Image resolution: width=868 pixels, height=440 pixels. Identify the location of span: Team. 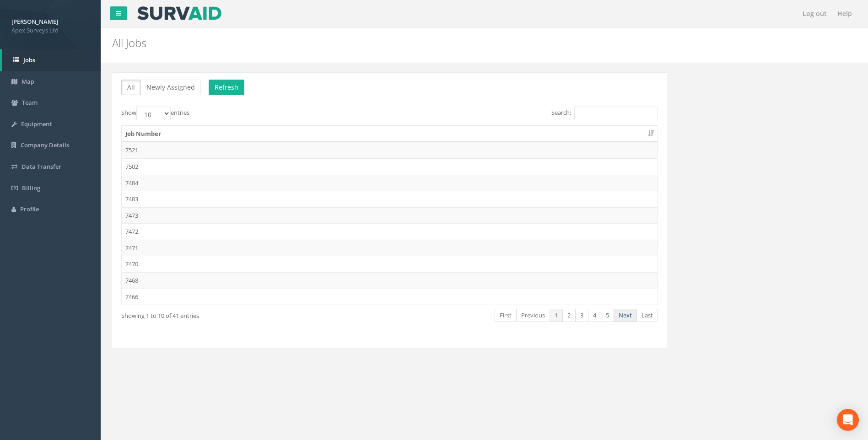
(30, 102).